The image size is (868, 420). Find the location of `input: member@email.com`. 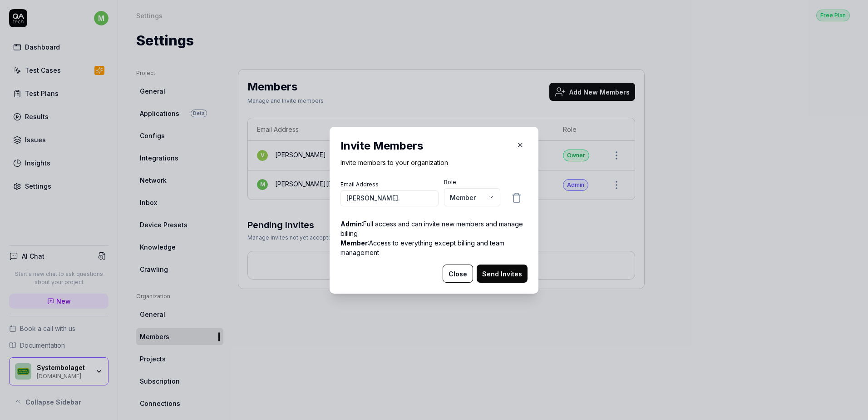

input: member@email.com is located at coordinates (389, 198).